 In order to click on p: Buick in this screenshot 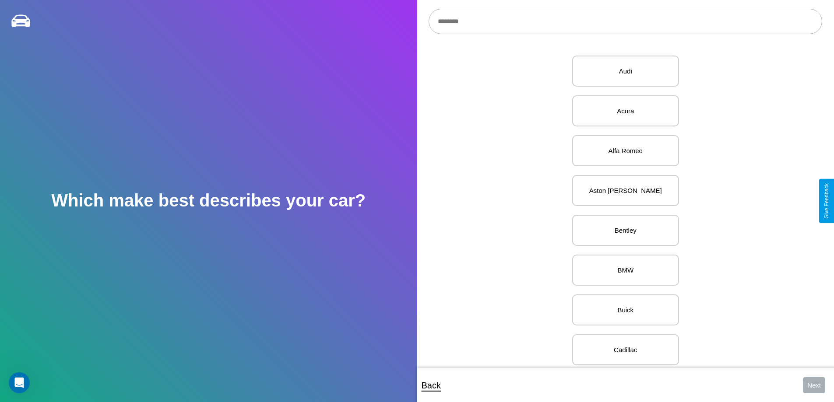, I will do `click(626, 310)`.